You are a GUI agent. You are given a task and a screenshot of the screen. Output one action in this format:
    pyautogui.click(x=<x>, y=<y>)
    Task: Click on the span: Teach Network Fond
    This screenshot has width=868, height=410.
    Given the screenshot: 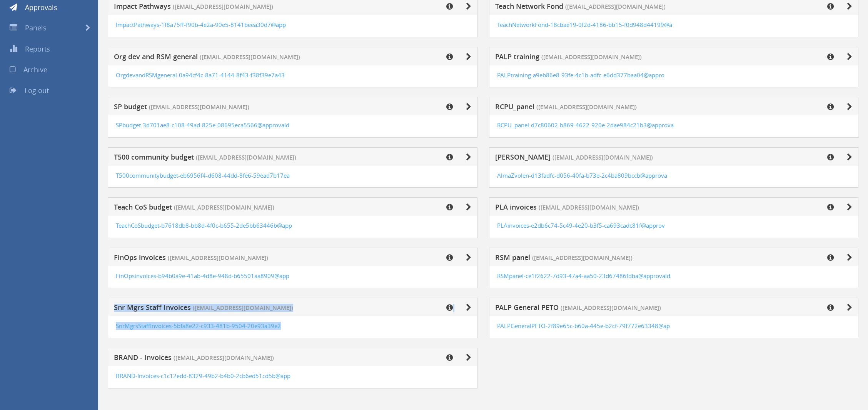 What is the action you would take?
    pyautogui.click(x=529, y=6)
    